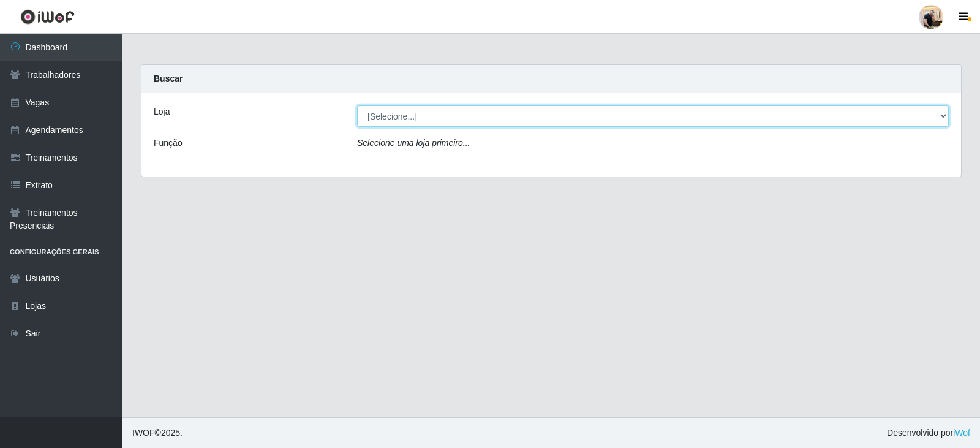 The height and width of the screenshot is (448, 980). Describe the element at coordinates (144, 432) in the screenshot. I see `span: IWOF` at that location.